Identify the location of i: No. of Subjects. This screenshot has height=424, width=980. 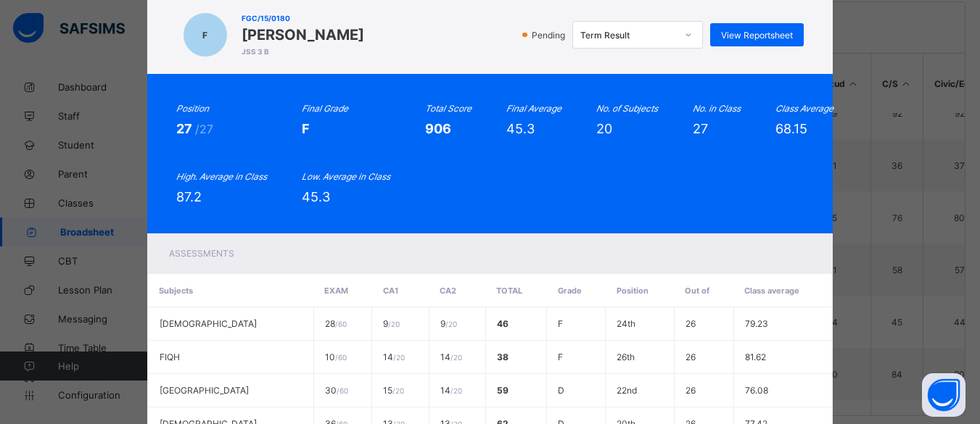
(627, 108).